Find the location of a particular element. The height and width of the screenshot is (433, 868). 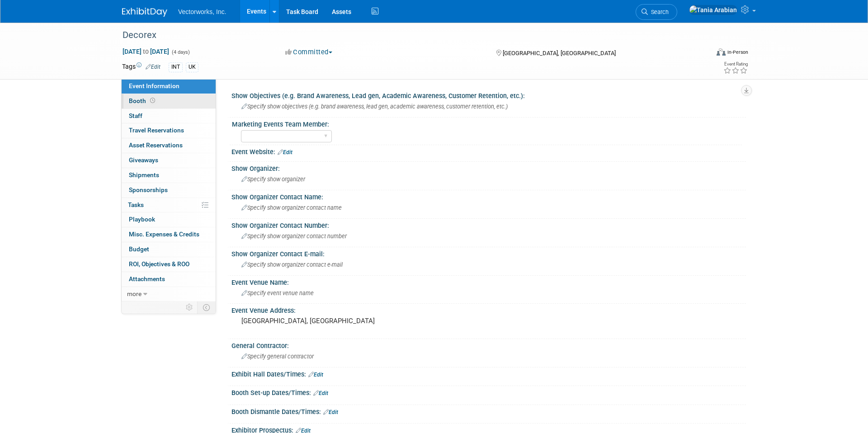

span: Specify show objectives (e.g. brand awareness, lead gen, academic awareness, customer retention, ... is located at coordinates (374, 106).